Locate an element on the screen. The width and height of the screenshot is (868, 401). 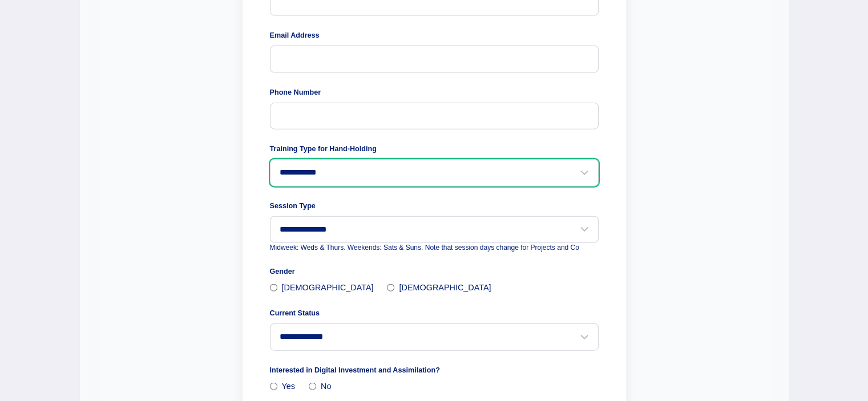
input: No is located at coordinates (312, 386).